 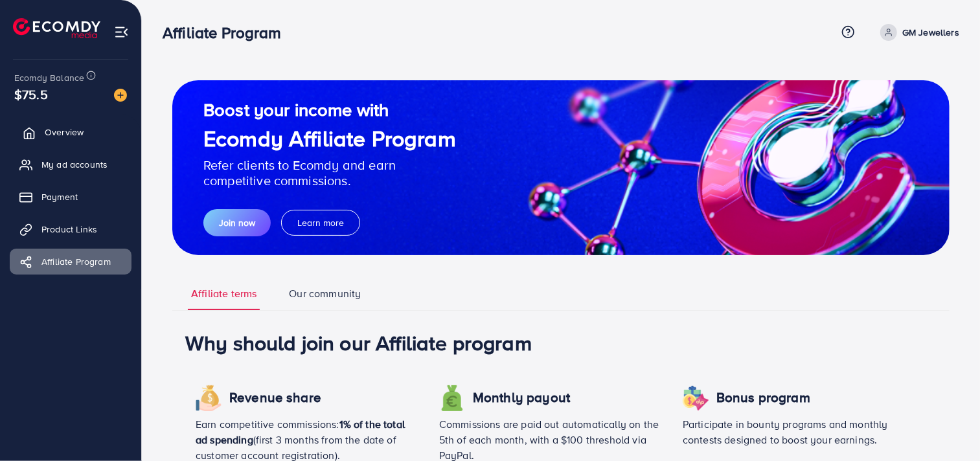 What do you see at coordinates (794, 432) in the screenshot?
I see `p: Participate in bounty programs and monthly contests designed to boost your earnings.` at bounding box center [794, 432].